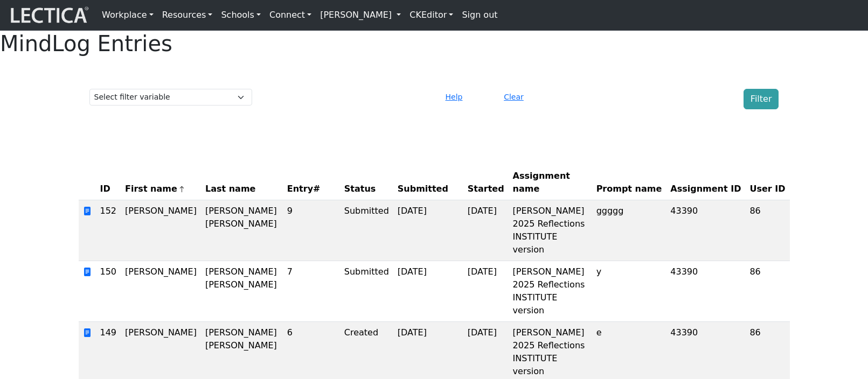  Describe the element at coordinates (109, 230) in the screenshot. I see `td: 152` at that location.